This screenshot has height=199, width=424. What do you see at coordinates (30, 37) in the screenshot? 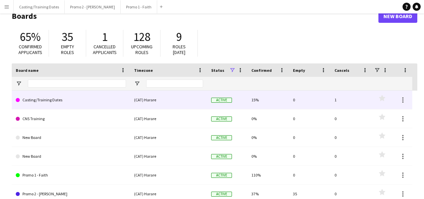
I see `span: 65%` at bounding box center [30, 37].